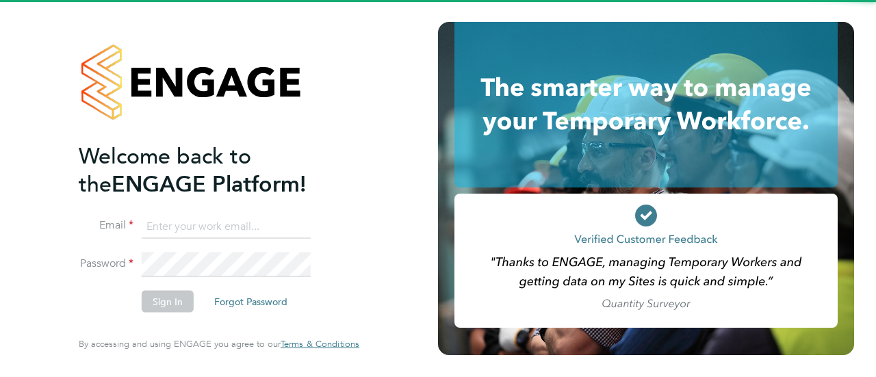 The image size is (876, 377). I want to click on span: Terms & Conditions, so click(319, 343).